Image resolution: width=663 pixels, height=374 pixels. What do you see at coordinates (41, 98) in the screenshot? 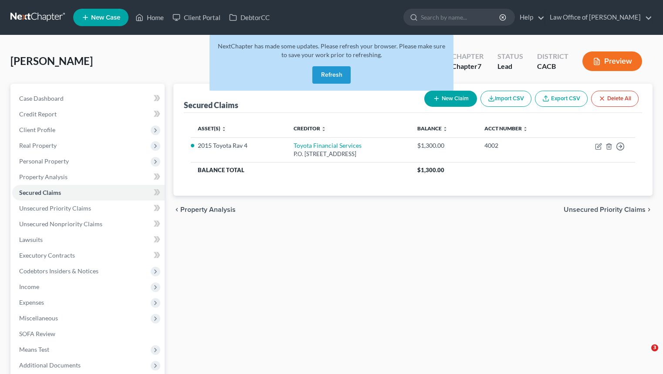
I see `span: Case Dashboard` at bounding box center [41, 98].